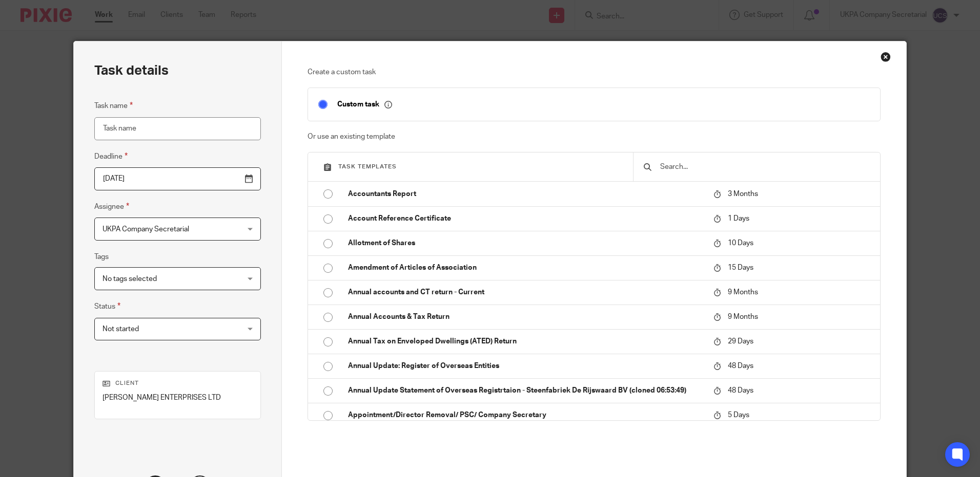 This screenshot has height=477, width=980. What do you see at coordinates (107, 306) in the screenshot?
I see `label: Status` at bounding box center [107, 306].